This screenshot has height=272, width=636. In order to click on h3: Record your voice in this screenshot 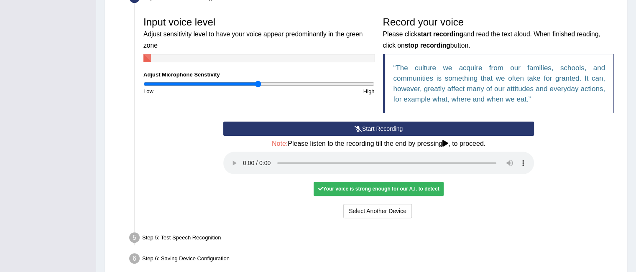, I will do `click(498, 33)`.